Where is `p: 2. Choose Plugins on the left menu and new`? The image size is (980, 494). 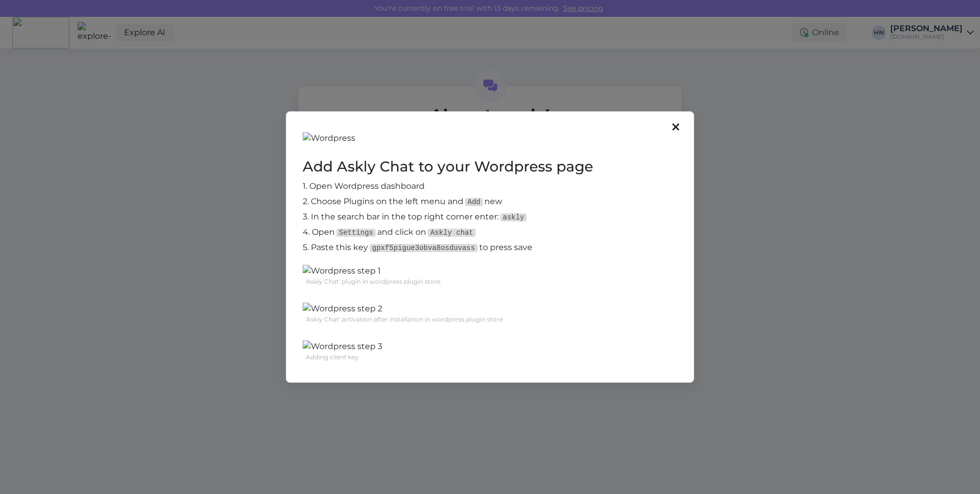
p: 2. Choose Plugins on the left menu and new is located at coordinates (490, 202).